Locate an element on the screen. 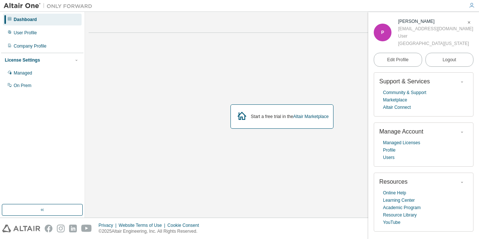 This screenshot has height=239, width=479. div: License Settings is located at coordinates (22, 60).